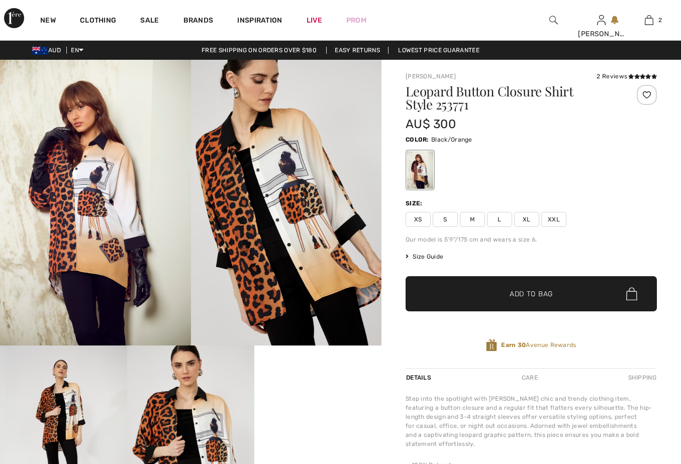 Image resolution: width=681 pixels, height=464 pixels. What do you see at coordinates (641, 378) in the screenshot?
I see `div: Shipping` at bounding box center [641, 378].